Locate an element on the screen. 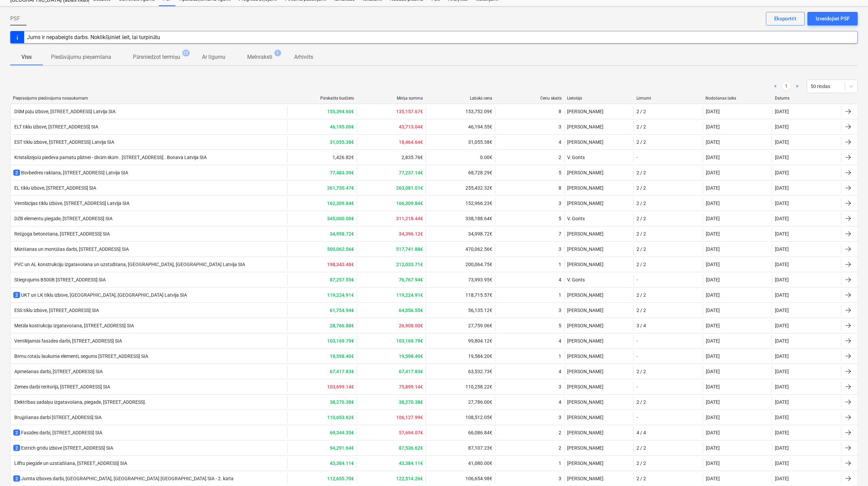  b: 311,218.44€ is located at coordinates (410, 218).